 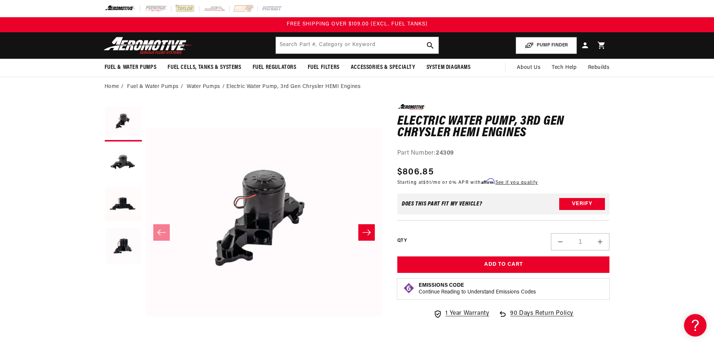 What do you see at coordinates (535, 318) in the screenshot?
I see `a: 90 Days Return Policy` at bounding box center [535, 318].